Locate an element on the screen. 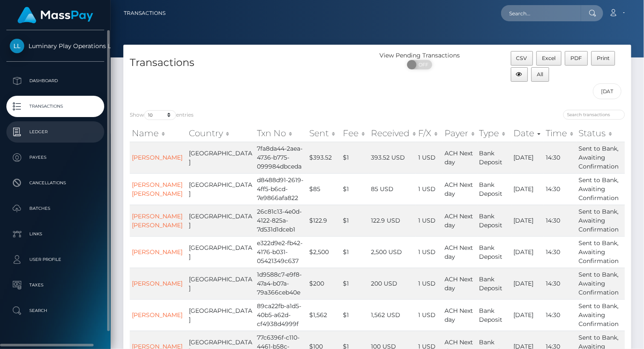 This screenshot has height=349, width=644. th: Type: activate to sort column ascending is located at coordinates (494, 134).